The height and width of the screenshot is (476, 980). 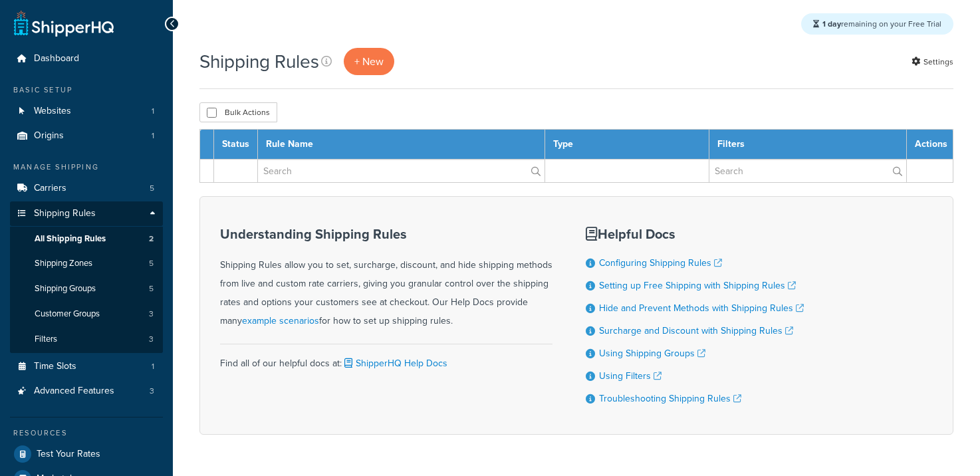 I want to click on span: Origins, so click(x=48, y=136).